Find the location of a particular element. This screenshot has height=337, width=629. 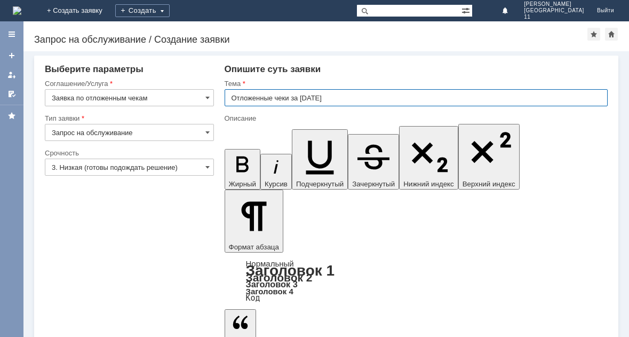

a: Мои заявки is located at coordinates (12, 75).